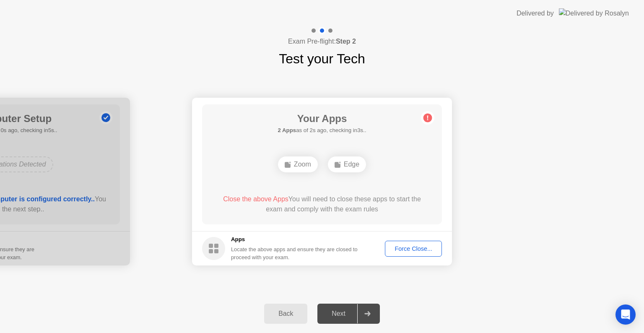  I want to click on div: Back, so click(286, 314).